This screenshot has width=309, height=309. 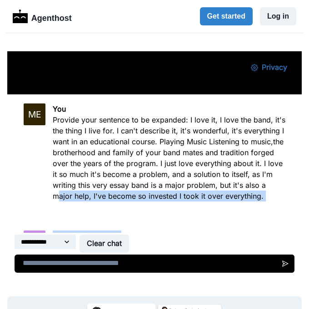 I want to click on a: Get started, so click(x=226, y=16).